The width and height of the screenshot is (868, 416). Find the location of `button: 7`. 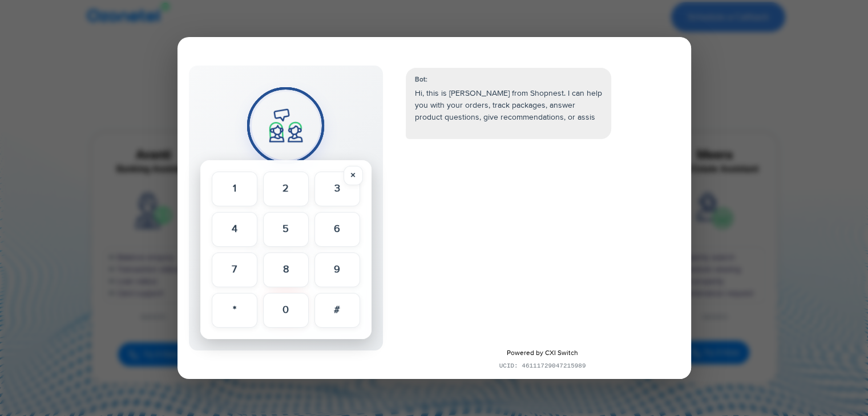

button: 7 is located at coordinates (234, 270).